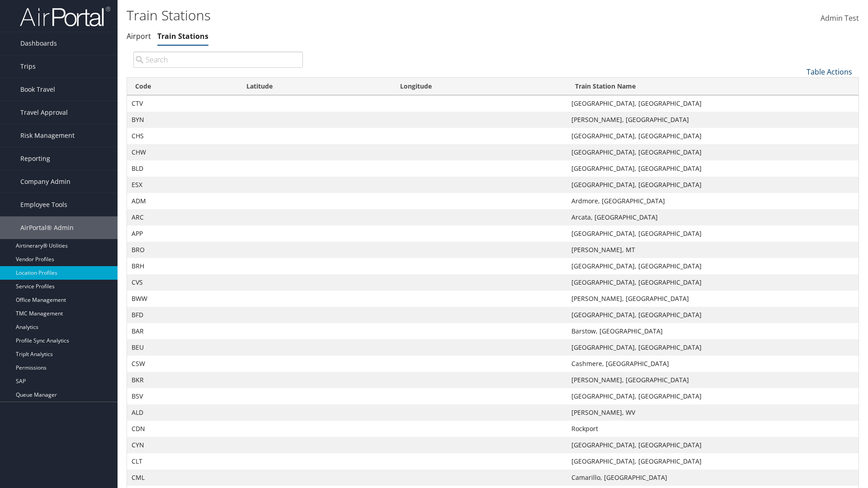  Describe the element at coordinates (183, 119) in the screenshot. I see `td: BYN` at that location.